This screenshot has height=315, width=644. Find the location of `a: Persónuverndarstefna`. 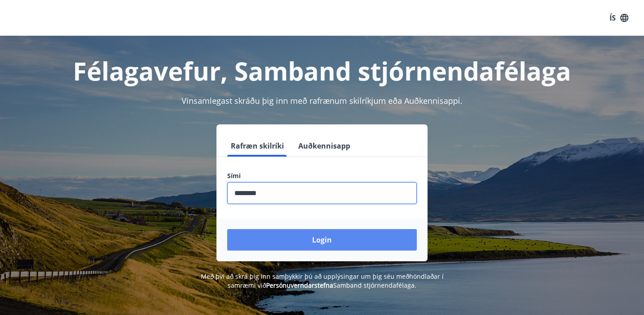

a: Persónuverndarstefna is located at coordinates (300, 285).